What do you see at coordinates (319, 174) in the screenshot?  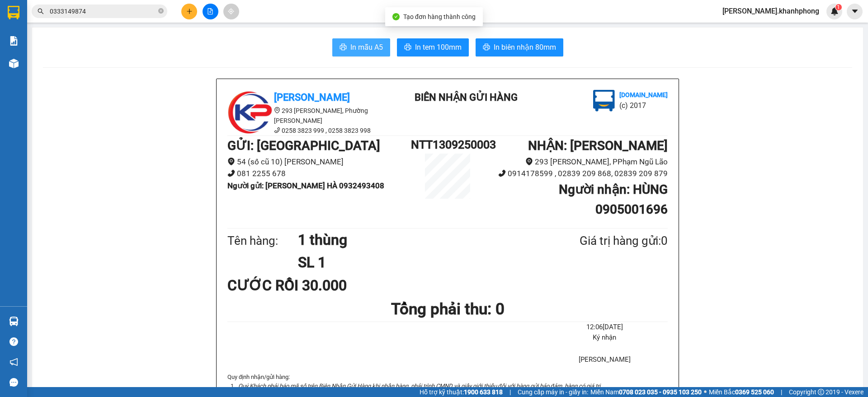 I see `li: 081 2255 678` at bounding box center [319, 174].